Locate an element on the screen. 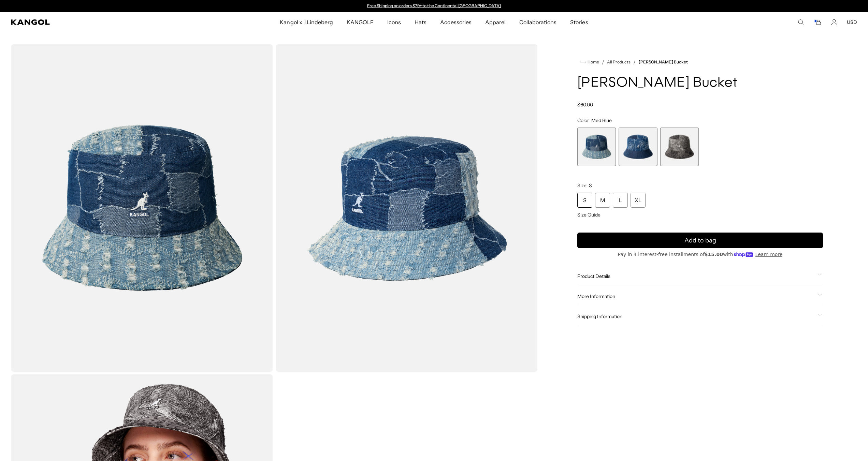 This screenshot has width=868, height=461. label: Med Blue is located at coordinates (596, 146).